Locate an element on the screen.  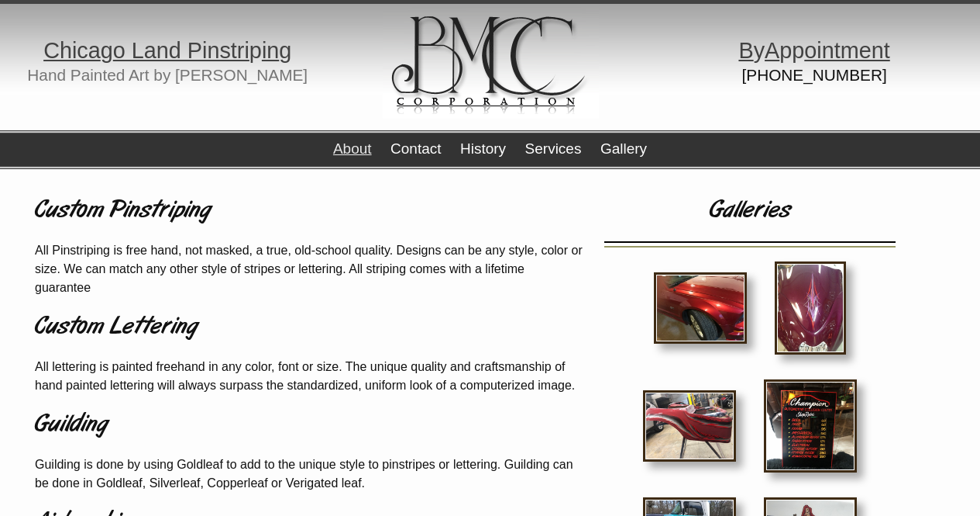
p: Guilding is done by using Goldleaf to add to the unique style to pinstripes or lettering. Guildin... is located at coordinates (309, 474).